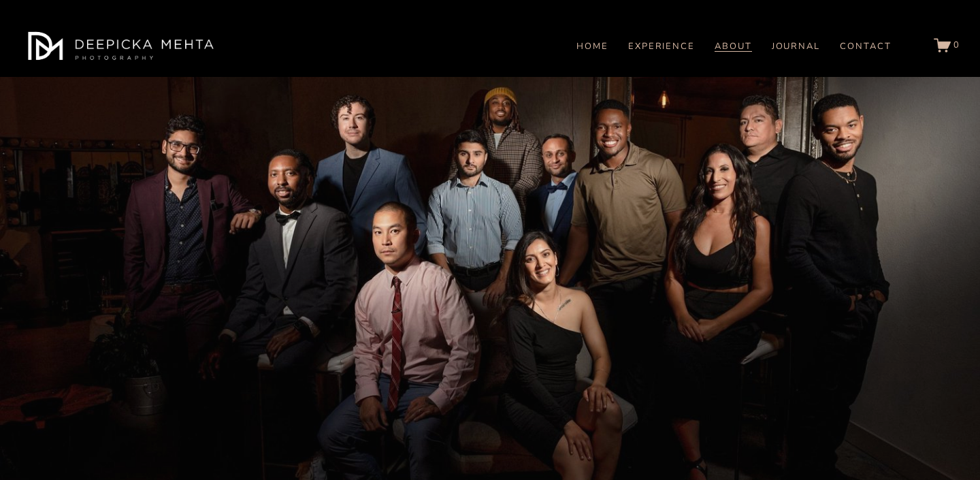  I want to click on a: EXPERIENCE, so click(661, 46).